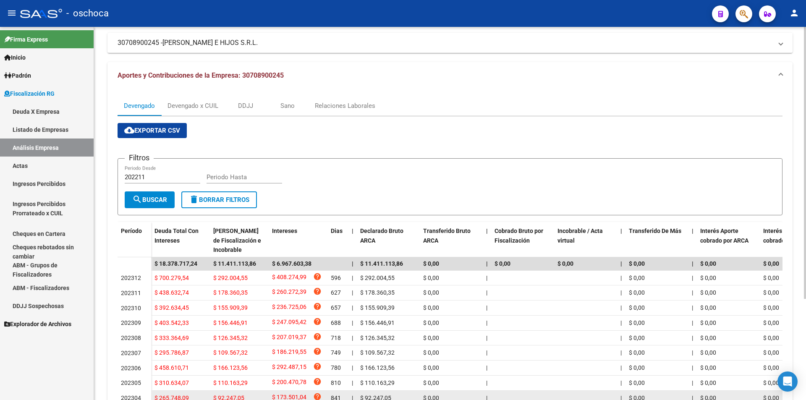 This screenshot has width=806, height=400. I want to click on mat-icon: search, so click(137, 199).